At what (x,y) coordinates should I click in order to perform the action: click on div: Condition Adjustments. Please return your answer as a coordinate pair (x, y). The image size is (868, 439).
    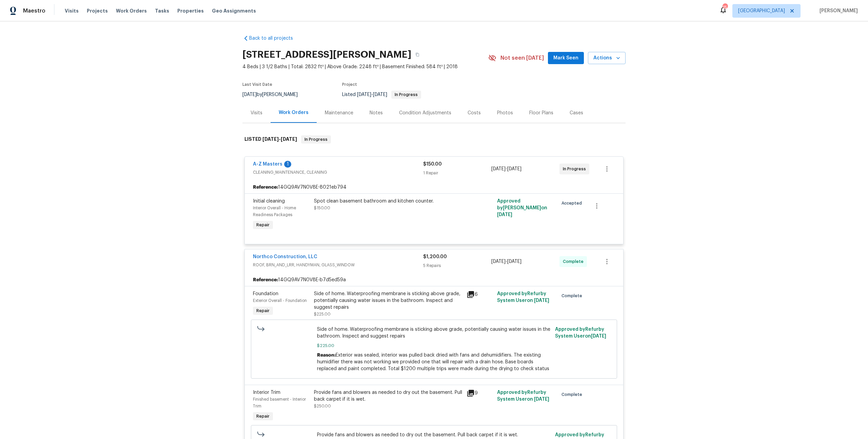
    Looking at the image, I should click on (425, 113).